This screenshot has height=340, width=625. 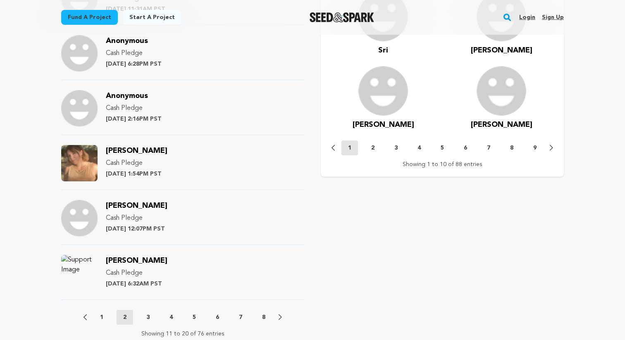 What do you see at coordinates (342, 17) in the screenshot?
I see `img: Seed&Spark Logo Dark Mode` at bounding box center [342, 17].